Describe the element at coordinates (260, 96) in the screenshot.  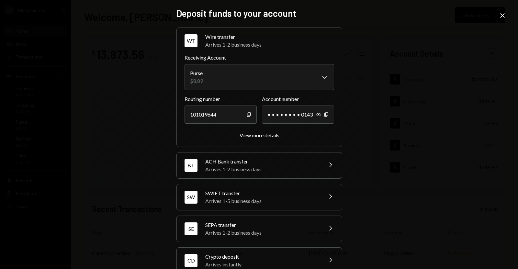
I see `div: WTWire transferArrives 1-2 business days` at that location.